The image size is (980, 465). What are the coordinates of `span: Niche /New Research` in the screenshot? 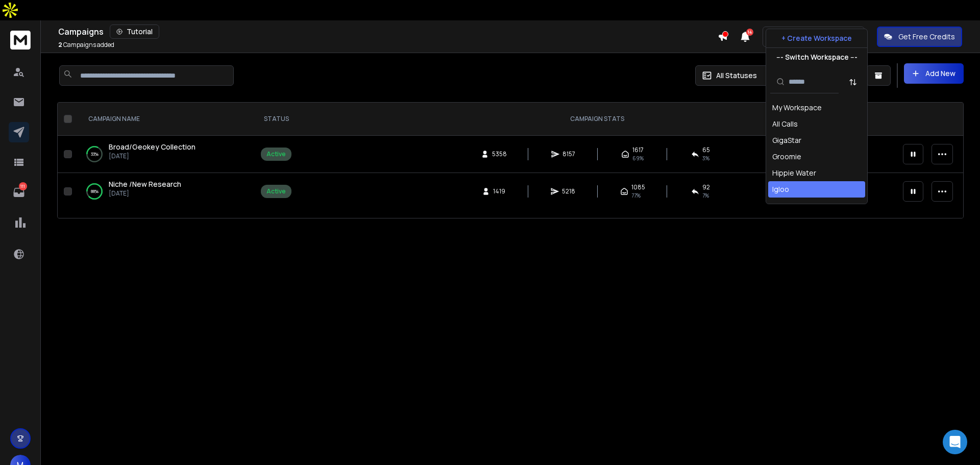 It's located at (145, 184).